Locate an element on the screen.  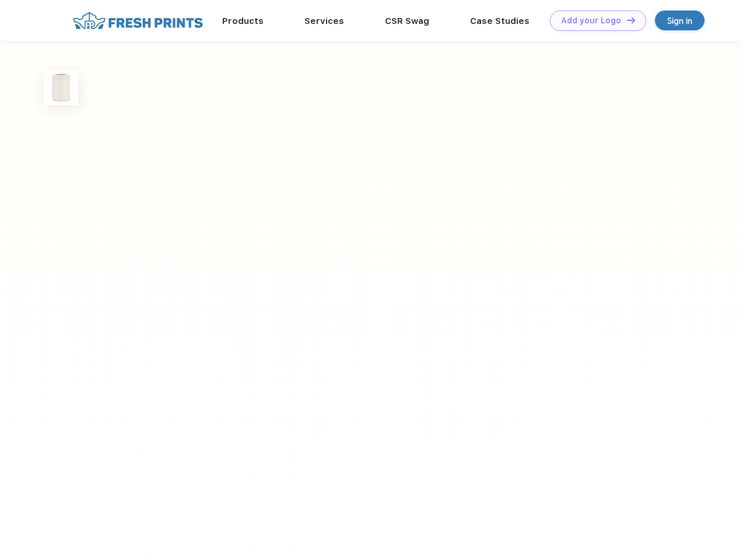
a: Products is located at coordinates (242, 21).